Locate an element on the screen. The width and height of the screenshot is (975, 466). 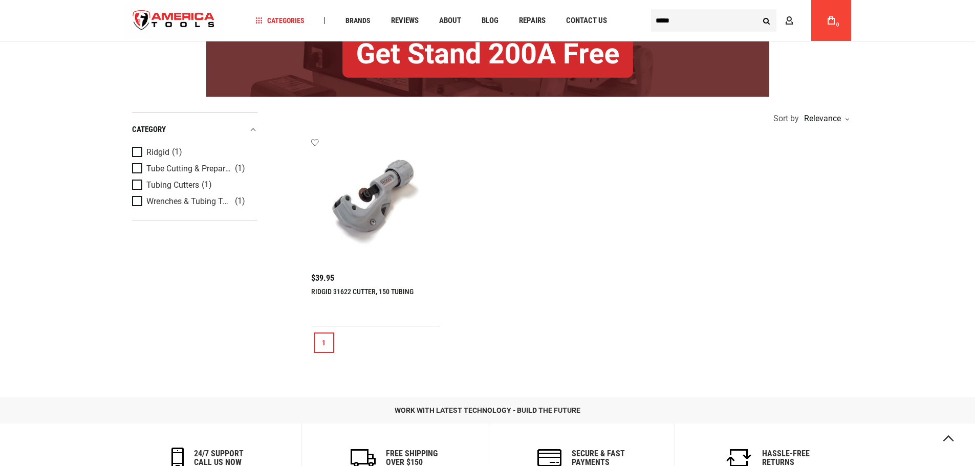
a: Reviews is located at coordinates (405, 20).